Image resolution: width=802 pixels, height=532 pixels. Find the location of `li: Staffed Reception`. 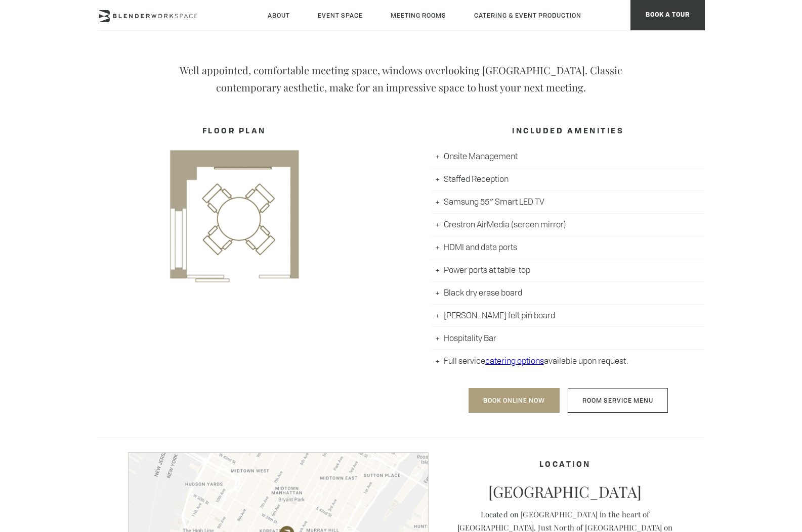

li: Staffed Reception is located at coordinates (568, 179).